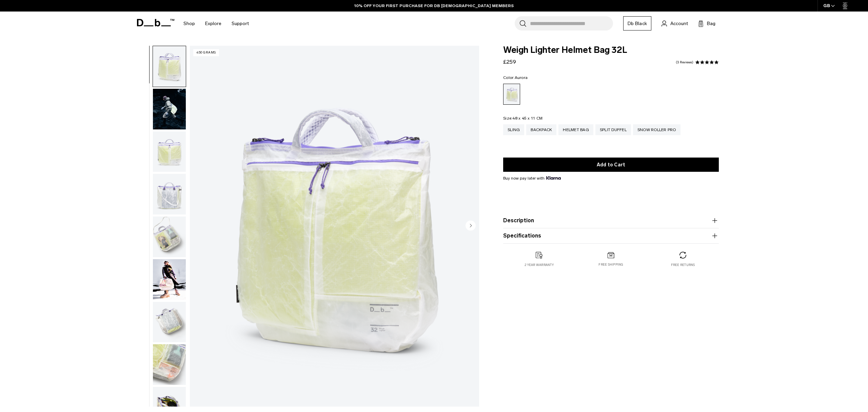 The width and height of the screenshot is (868, 412). What do you see at coordinates (510, 62) in the screenshot?
I see `span: £259` at bounding box center [510, 62].